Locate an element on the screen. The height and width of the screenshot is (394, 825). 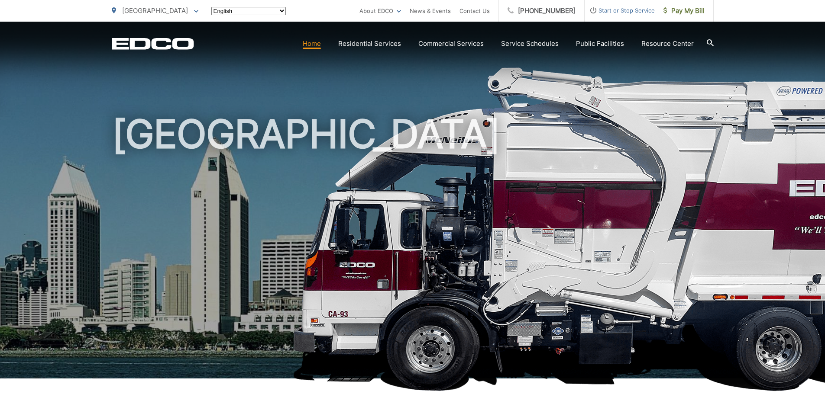
a: Home is located at coordinates (312, 44).